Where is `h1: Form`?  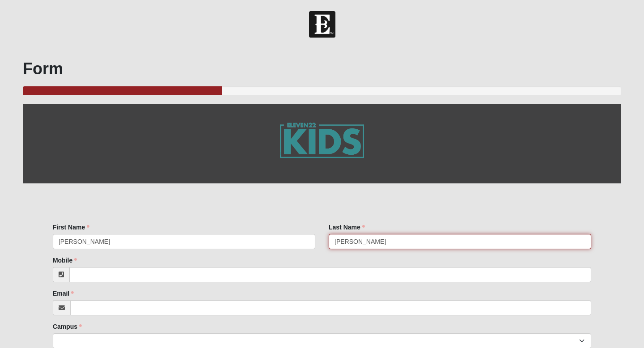
h1: Form is located at coordinates (322, 68).